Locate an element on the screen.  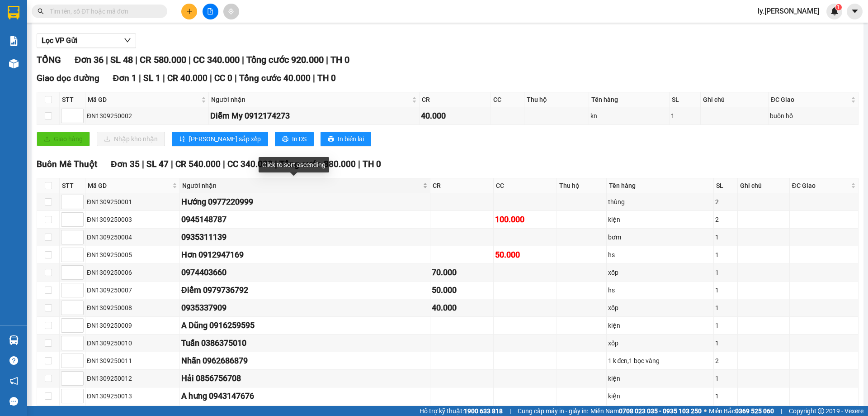
div: bơm is located at coordinates (660, 237).